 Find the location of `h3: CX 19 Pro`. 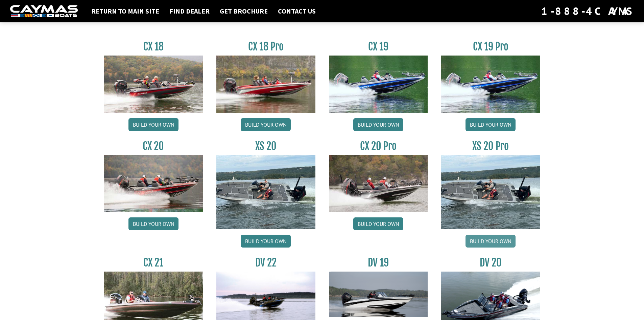

h3: CX 19 Pro is located at coordinates (490, 46).